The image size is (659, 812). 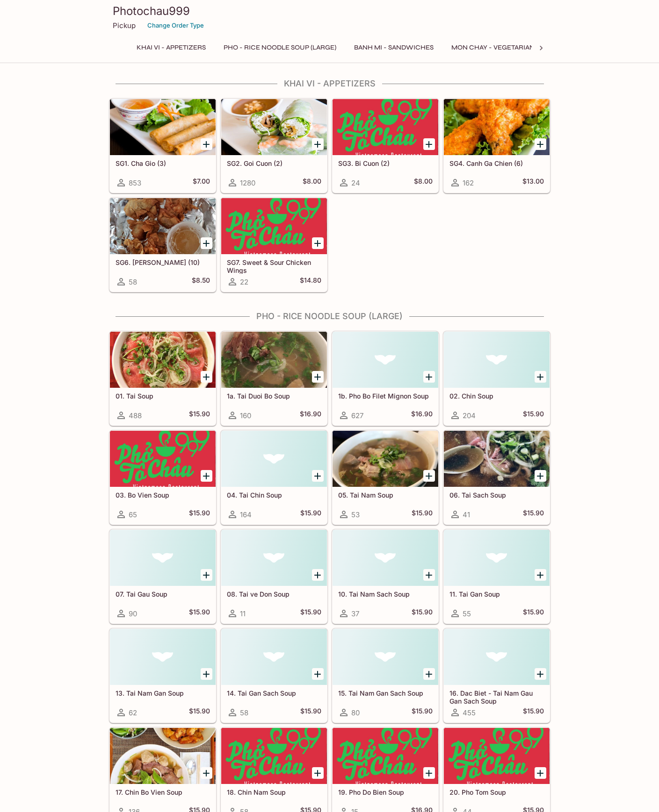 I want to click on a: 07. Tai Gau Soup90$15.90, so click(x=162, y=577).